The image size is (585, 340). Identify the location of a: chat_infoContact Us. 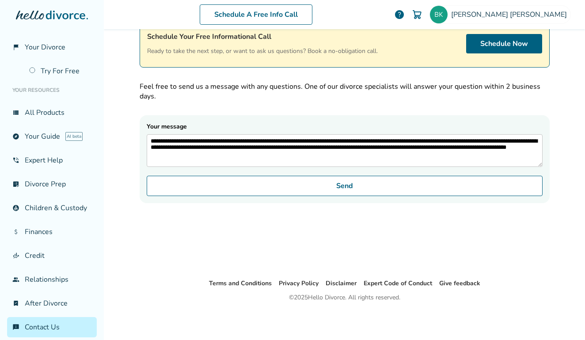
(52, 327).